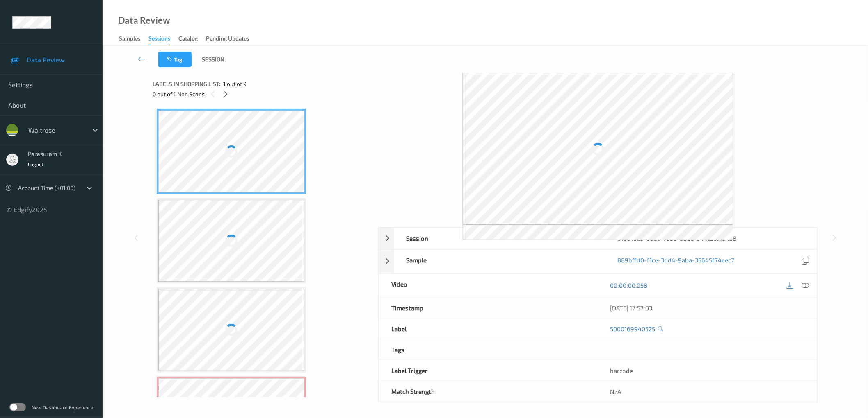  I want to click on div: Session019915a9-095a-7b58-9b5e-544c2ca19438, so click(598, 238).